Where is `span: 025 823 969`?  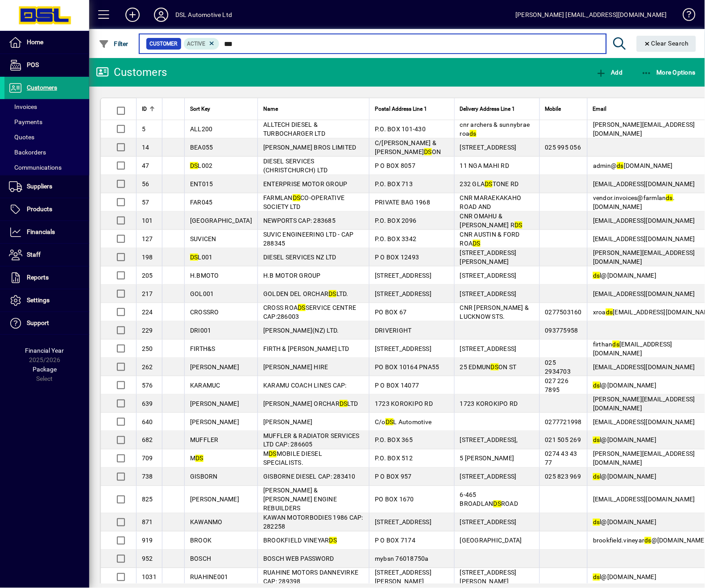
span: 025 823 969 is located at coordinates (563, 477).